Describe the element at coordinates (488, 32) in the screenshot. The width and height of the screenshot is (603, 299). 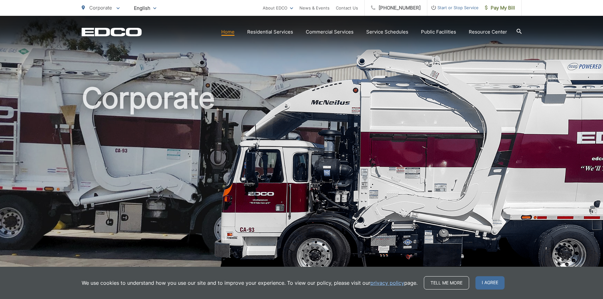
I see `a: Resource Center` at that location.